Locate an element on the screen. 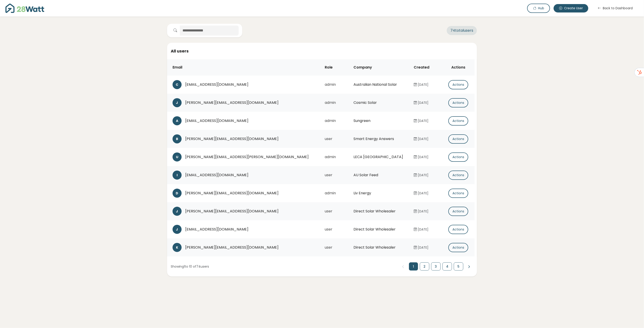  div: Smart Energy Answers is located at coordinates (380, 139).